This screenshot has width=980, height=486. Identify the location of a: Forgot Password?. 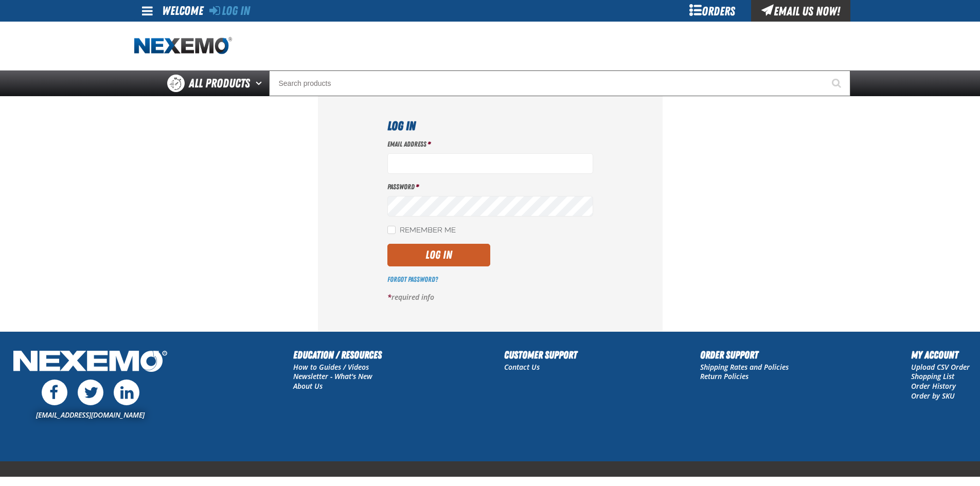
(412, 280).